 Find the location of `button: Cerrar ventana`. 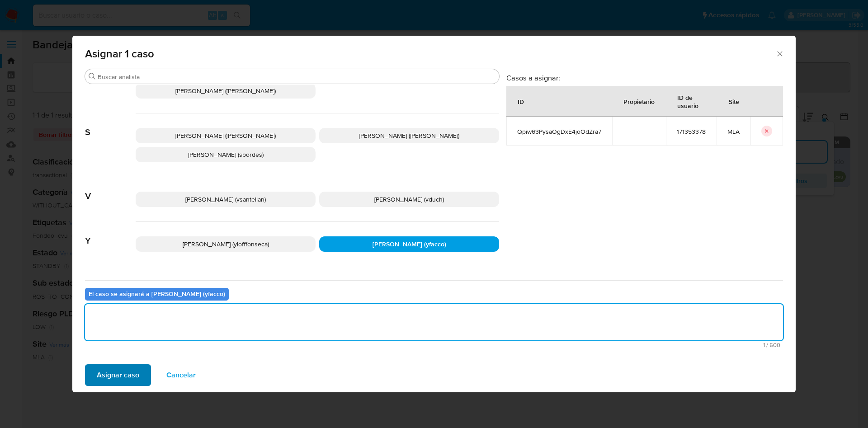

button: Cerrar ventana is located at coordinates (780, 53).